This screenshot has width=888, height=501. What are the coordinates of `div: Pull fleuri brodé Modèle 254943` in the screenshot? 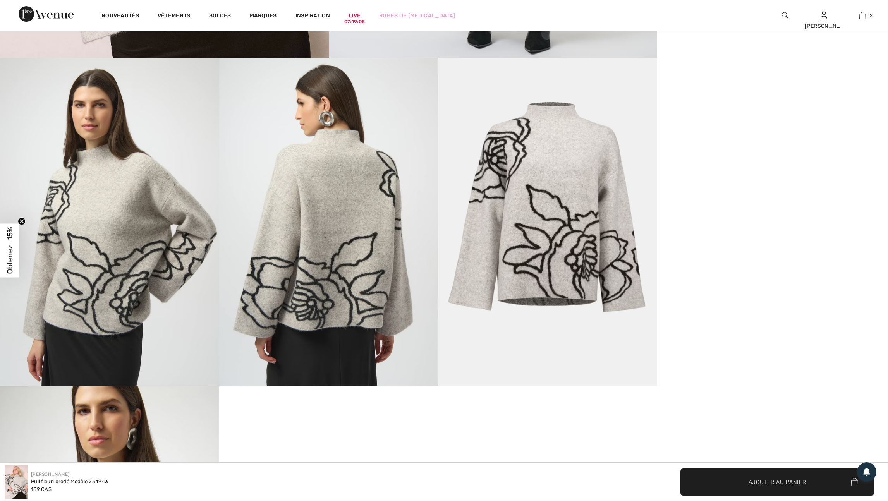 It's located at (69, 482).